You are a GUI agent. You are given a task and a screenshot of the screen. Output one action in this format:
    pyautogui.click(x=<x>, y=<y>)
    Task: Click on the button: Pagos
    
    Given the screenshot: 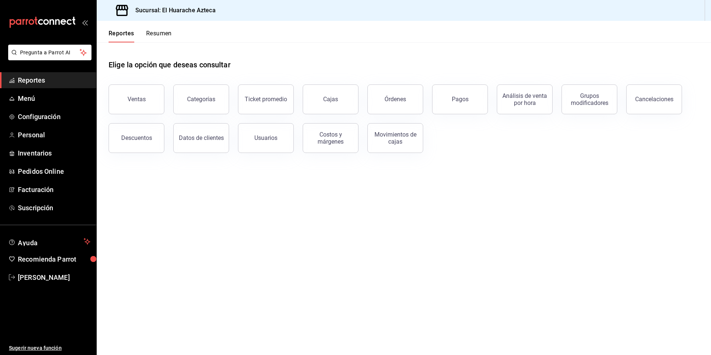 What is the action you would take?
    pyautogui.click(x=460, y=99)
    